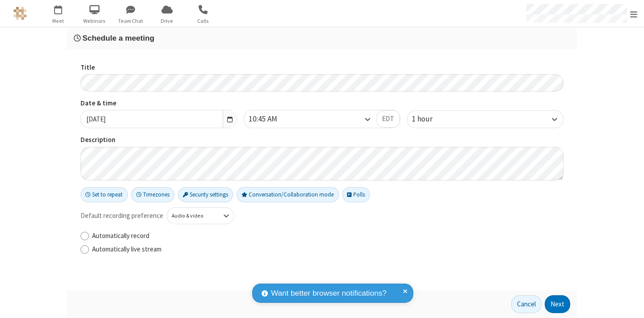  Describe the element at coordinates (118, 38) in the screenshot. I see `span: Schedule a meeting` at that location.